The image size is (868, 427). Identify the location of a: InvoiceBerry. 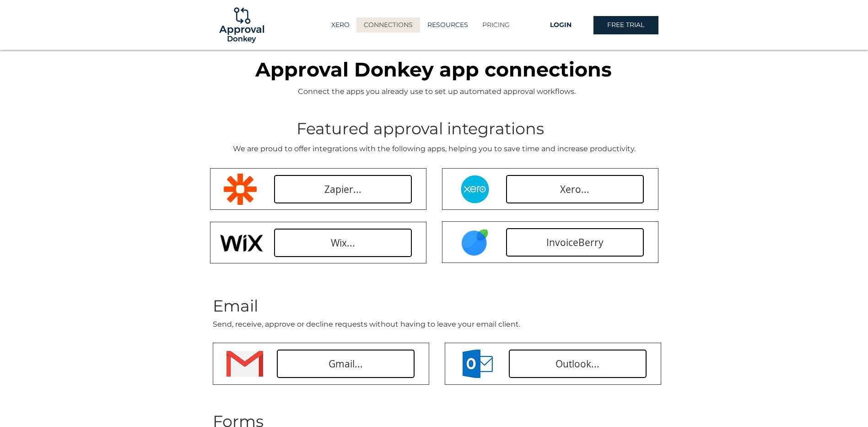
(575, 242).